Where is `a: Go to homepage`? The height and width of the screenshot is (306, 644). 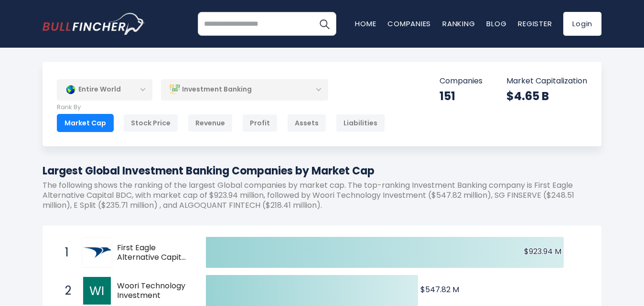 a: Go to homepage is located at coordinates (94, 24).